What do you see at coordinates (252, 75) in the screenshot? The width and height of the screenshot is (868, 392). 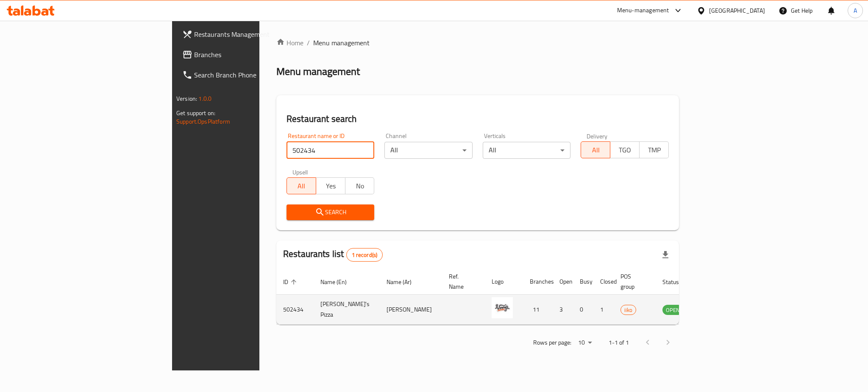 I see `span: Search Branch Phone` at bounding box center [252, 75].